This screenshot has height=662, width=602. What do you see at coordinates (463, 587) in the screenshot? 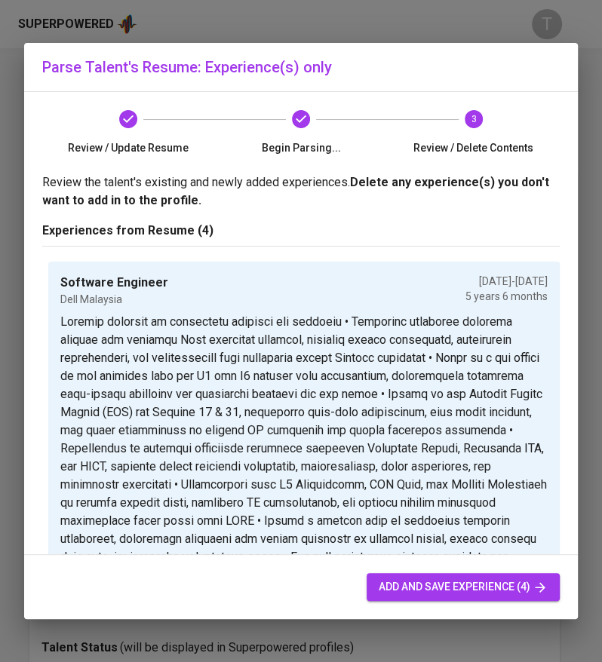
I see `button: add and save experience (4)` at bounding box center [463, 587].